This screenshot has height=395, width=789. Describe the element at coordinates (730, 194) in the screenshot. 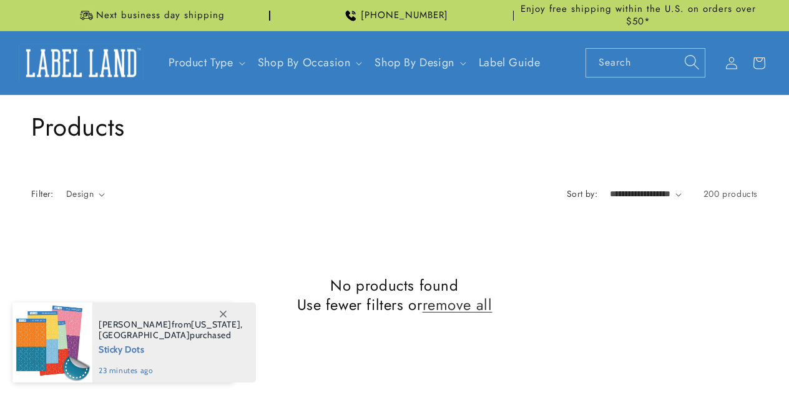

I see `span: 200 products` at that location.